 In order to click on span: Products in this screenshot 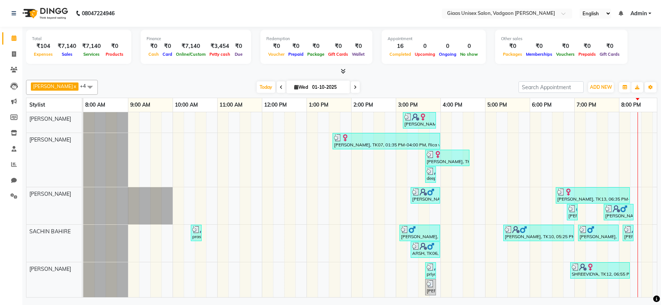, I will do `click(115, 54)`.